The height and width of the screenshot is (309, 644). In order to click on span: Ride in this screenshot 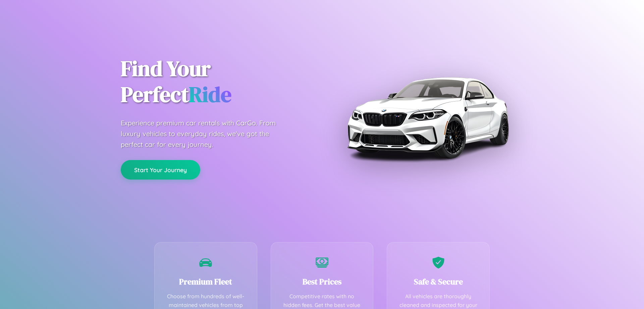, I will do `click(210, 94)`.